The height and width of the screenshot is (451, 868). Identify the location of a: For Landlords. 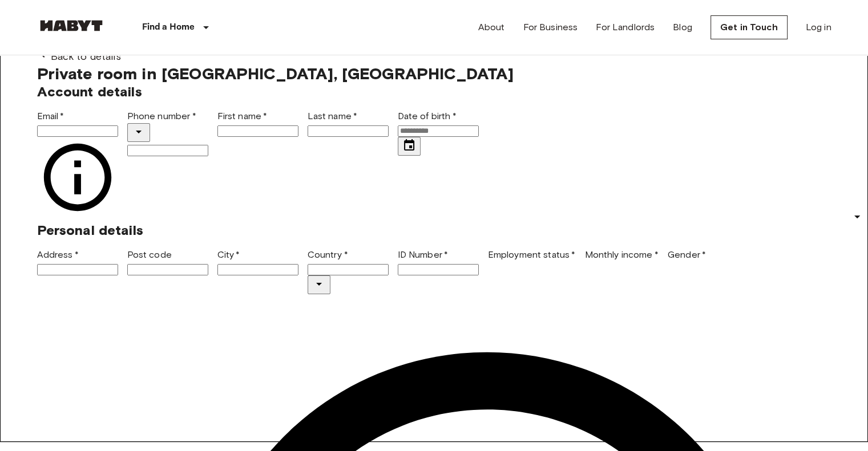
(625, 28).